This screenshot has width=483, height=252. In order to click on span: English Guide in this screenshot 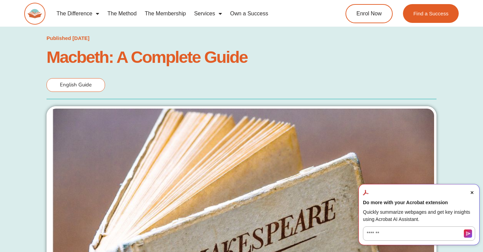, I will do `click(76, 85)`.